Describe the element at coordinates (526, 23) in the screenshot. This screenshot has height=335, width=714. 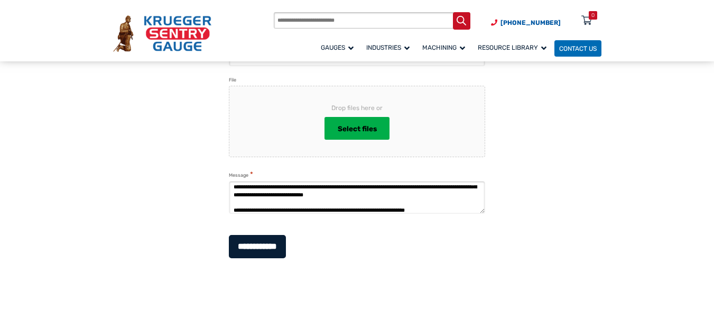
I see `a: Phone Number (920) 434-8860` at that location.